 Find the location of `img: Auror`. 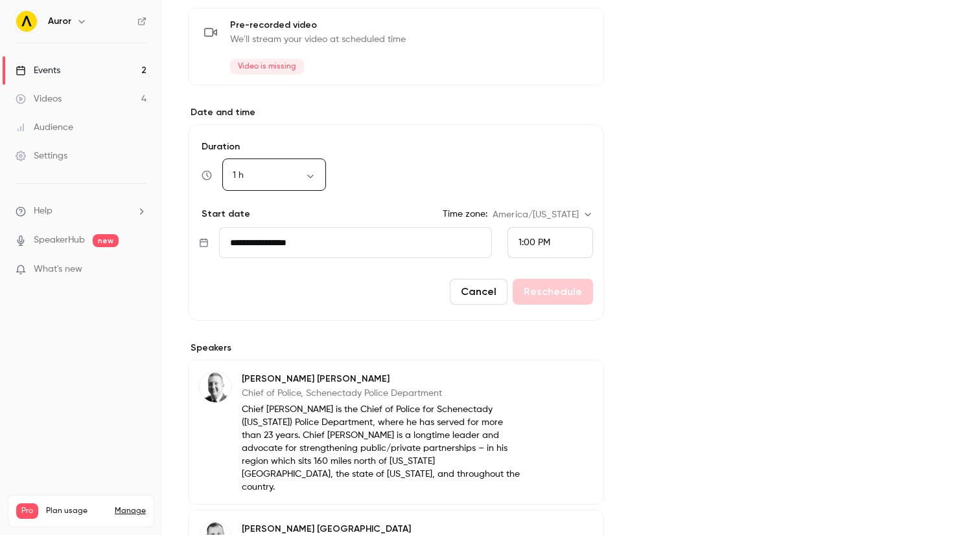

img: Auror is located at coordinates (26, 21).